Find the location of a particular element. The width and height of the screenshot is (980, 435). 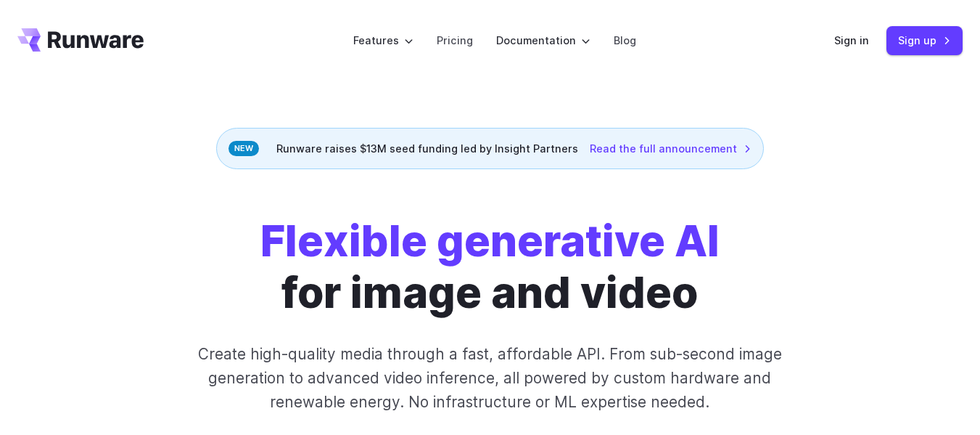

p: Create high-quality media through a fast, affordable API. From sub-second image generation to adv... is located at coordinates (490, 378).